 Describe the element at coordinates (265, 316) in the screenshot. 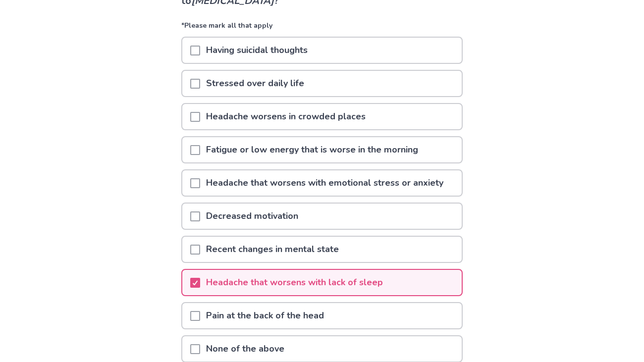

I see `p: Pain at the back of the head` at that location.